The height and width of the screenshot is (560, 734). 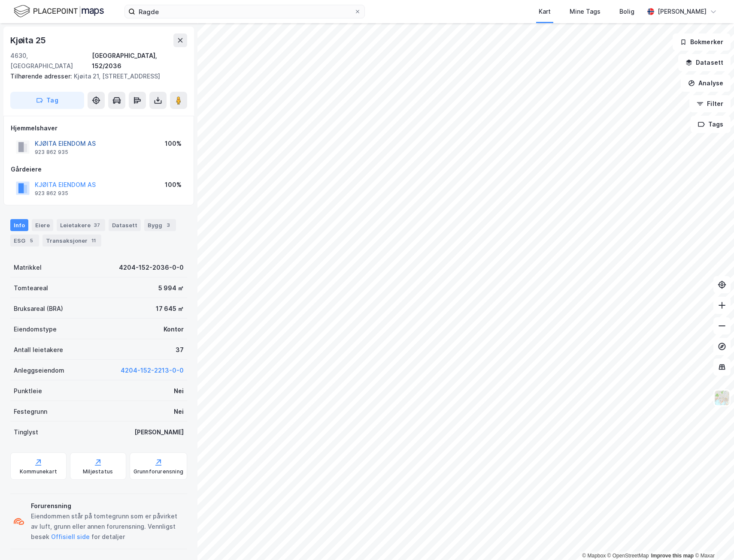 What do you see at coordinates (25, 241) in the screenshot?
I see `div: ESG` at bounding box center [25, 241].